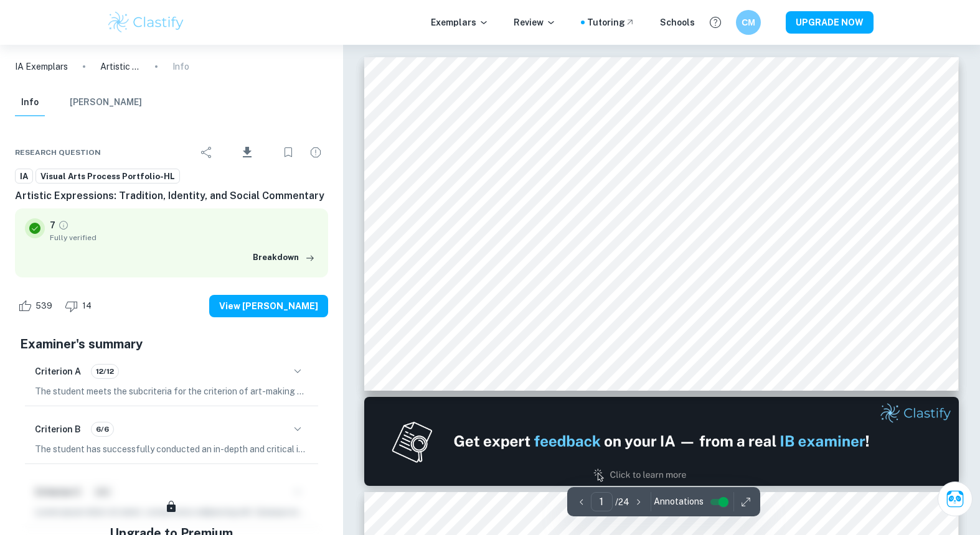  Describe the element at coordinates (41, 67) in the screenshot. I see `a: IA Exemplars` at that location.